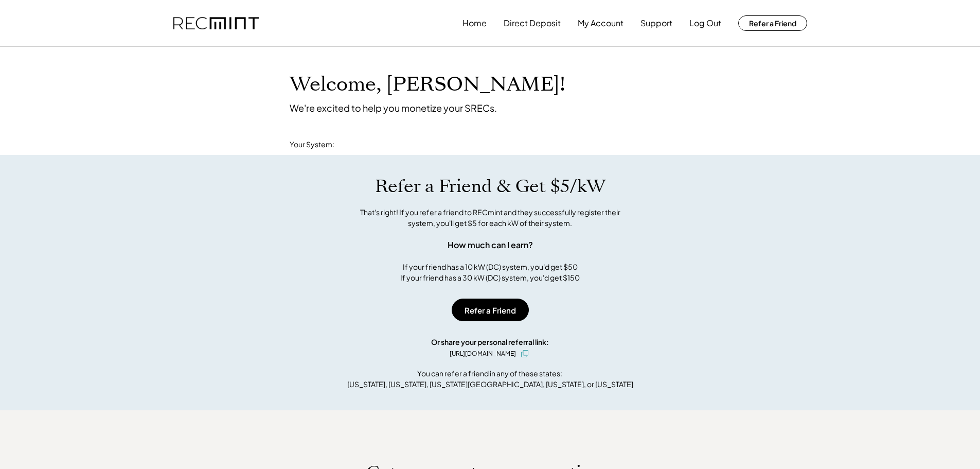 Image resolution: width=980 pixels, height=469 pixels. What do you see at coordinates (657, 23) in the screenshot?
I see `button: Support` at bounding box center [657, 23].